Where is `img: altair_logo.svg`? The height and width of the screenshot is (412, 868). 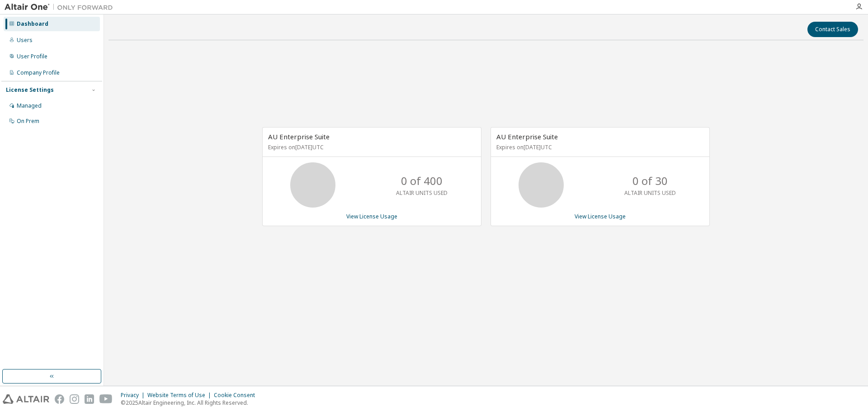 img: altair_logo.svg is located at coordinates (26, 399).